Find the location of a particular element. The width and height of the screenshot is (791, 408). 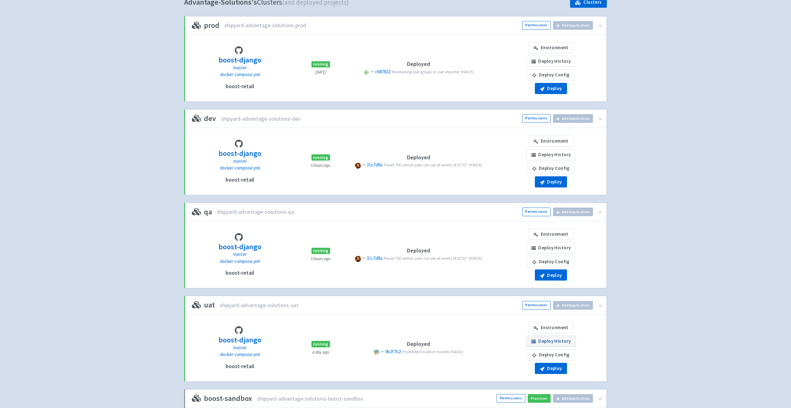

span: shipyard-advantage-solutions-uat is located at coordinates (259, 305).